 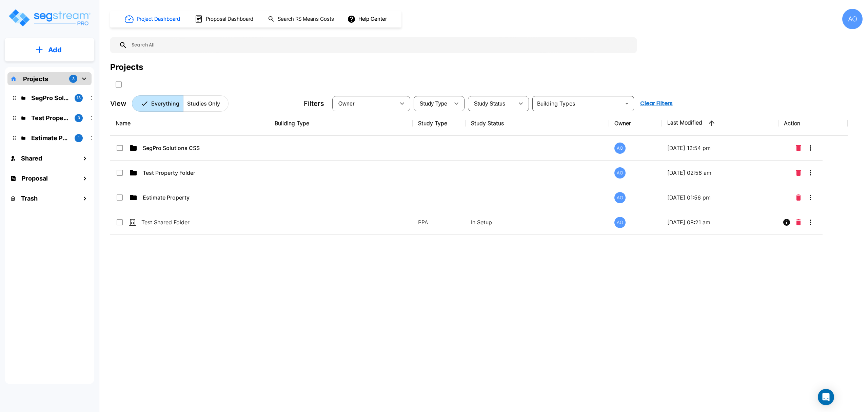 What do you see at coordinates (153, 19) in the screenshot?
I see `button: Project Dashboard` at bounding box center [153, 19].